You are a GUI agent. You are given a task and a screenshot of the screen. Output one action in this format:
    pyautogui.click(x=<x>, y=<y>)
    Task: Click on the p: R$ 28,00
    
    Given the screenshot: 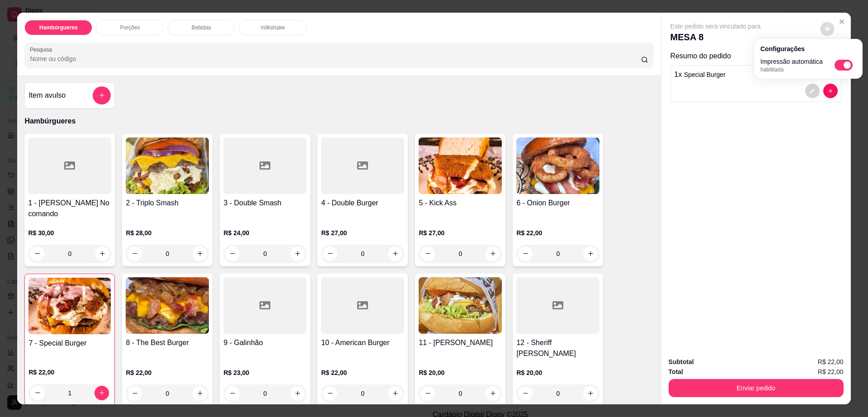 What is the action you would take?
    pyautogui.click(x=167, y=233)
    